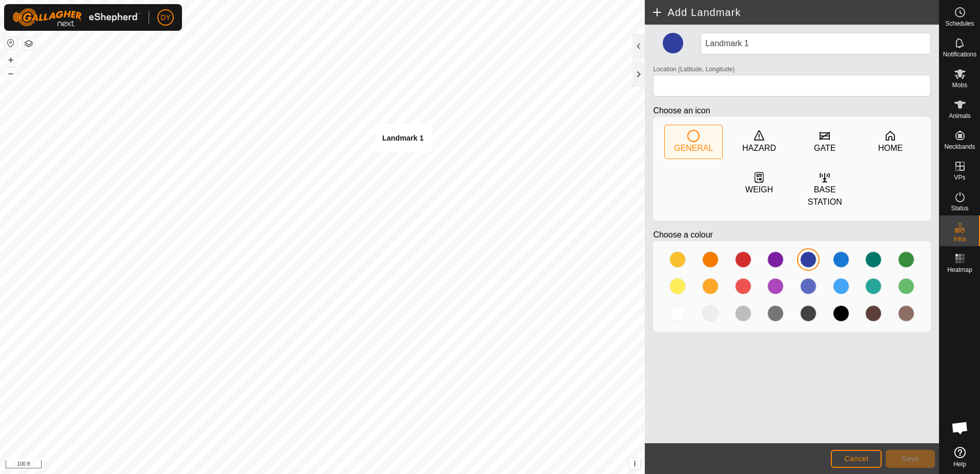 This screenshot has width=980, height=474. Describe the element at coordinates (960, 464) in the screenshot. I see `span: Help` at that location.